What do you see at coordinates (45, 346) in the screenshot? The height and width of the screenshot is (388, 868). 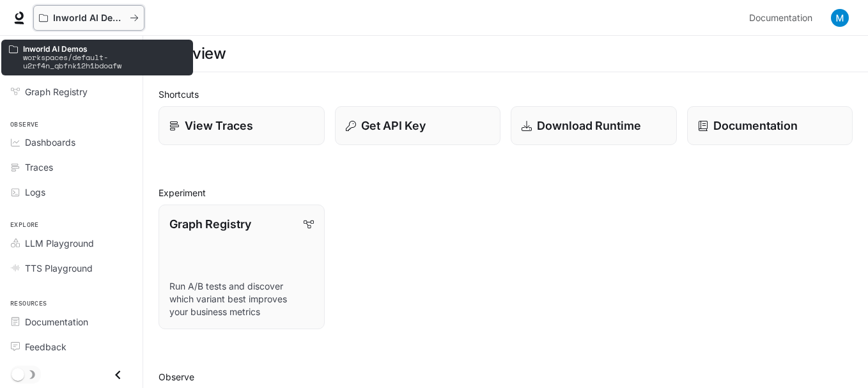 I see `span: Feedback` at bounding box center [45, 346].